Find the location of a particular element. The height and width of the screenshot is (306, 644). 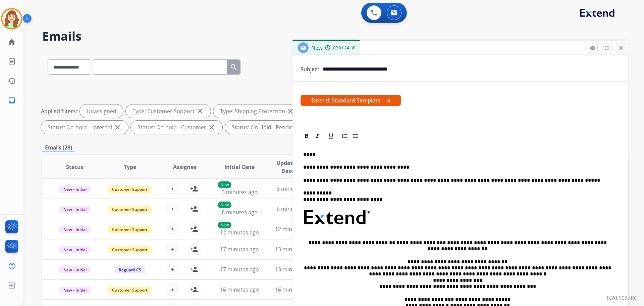

div: Status: On-hold - Customer is located at coordinates (176, 127).